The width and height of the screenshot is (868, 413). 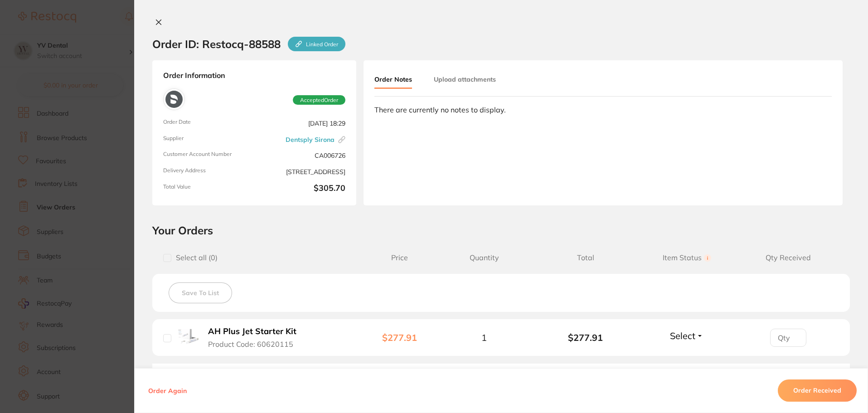 What do you see at coordinates (301, 156) in the screenshot?
I see `span: CA006726` at bounding box center [301, 156].